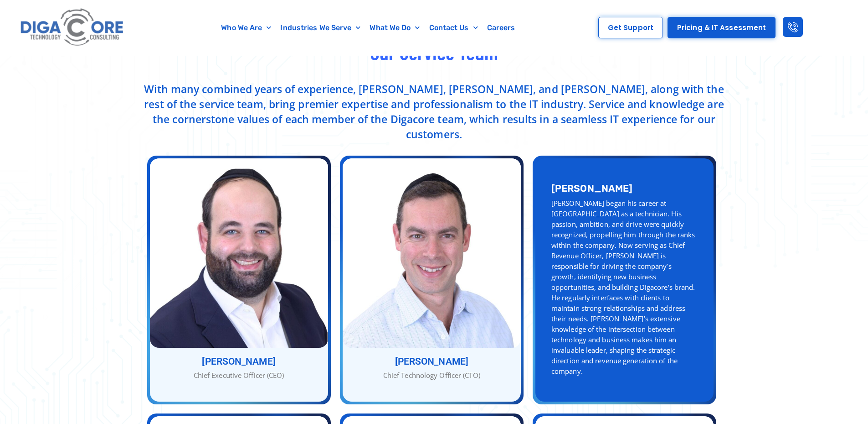 The height and width of the screenshot is (424, 868). Describe the element at coordinates (630, 27) in the screenshot. I see `span: Get Support` at that location.